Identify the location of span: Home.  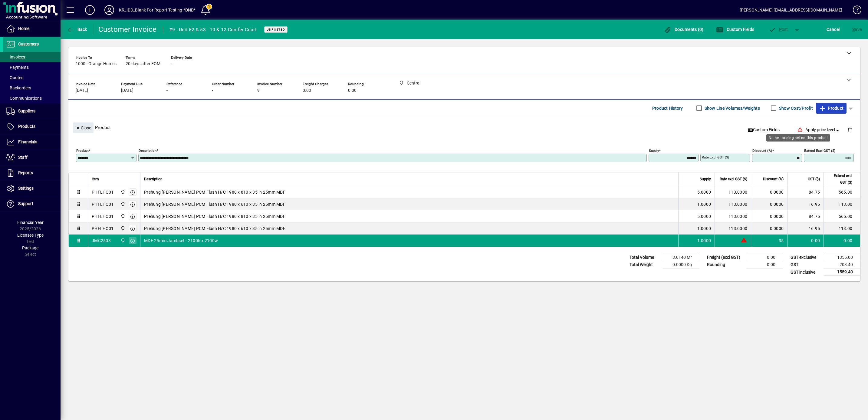
(24, 28).